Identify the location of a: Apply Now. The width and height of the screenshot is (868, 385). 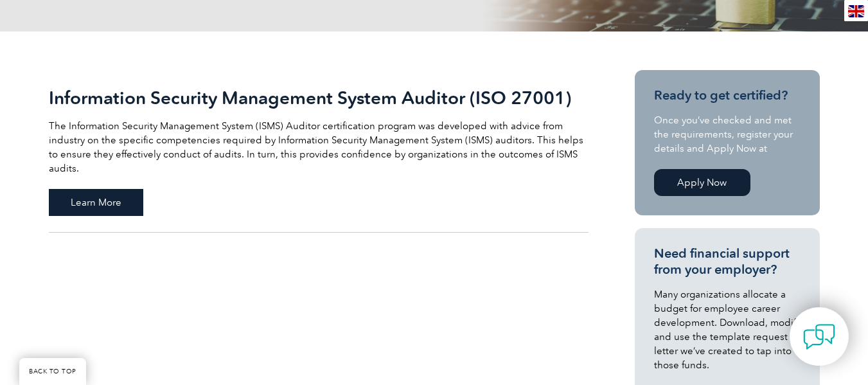
(702, 183).